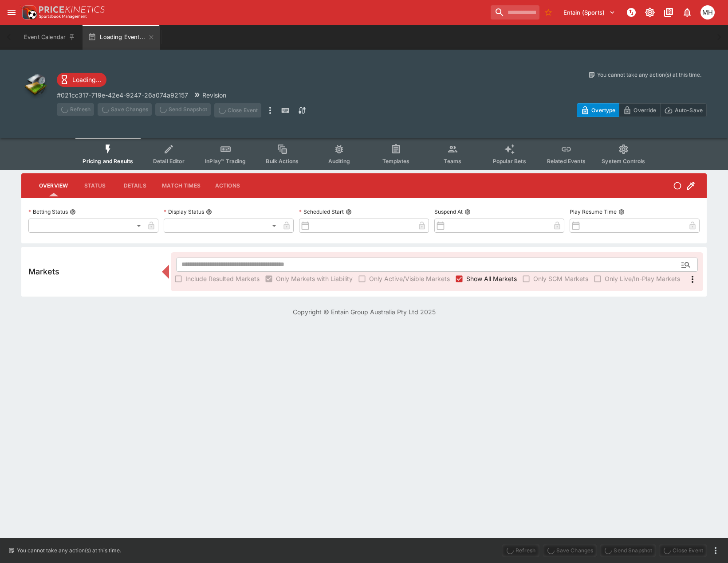  Describe the element at coordinates (650, 13) in the screenshot. I see `button: Toggle light/dark mode` at that location.